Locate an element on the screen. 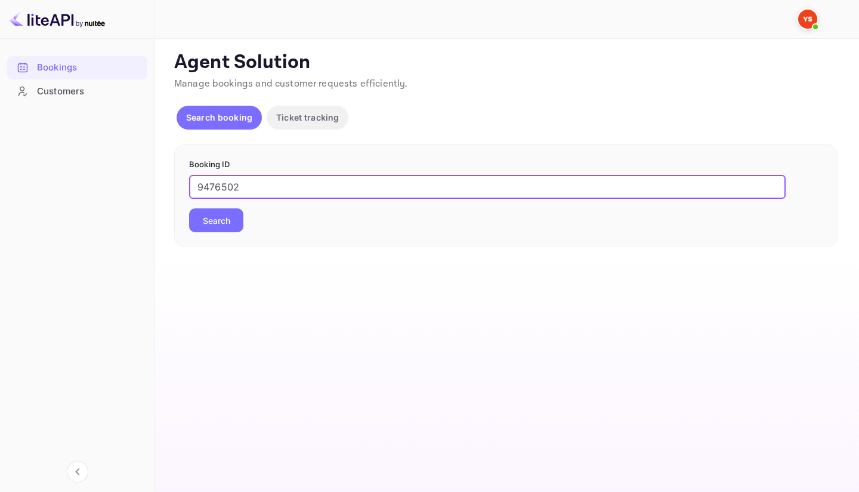 The image size is (859, 492). p: Search booking is located at coordinates (219, 117).